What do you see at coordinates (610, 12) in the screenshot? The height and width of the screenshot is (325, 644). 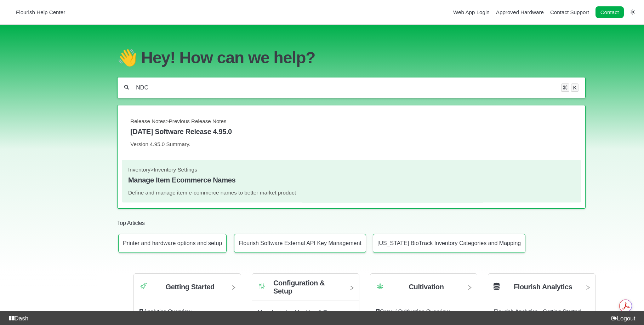 I see `li: Contact desktop` at bounding box center [610, 12].